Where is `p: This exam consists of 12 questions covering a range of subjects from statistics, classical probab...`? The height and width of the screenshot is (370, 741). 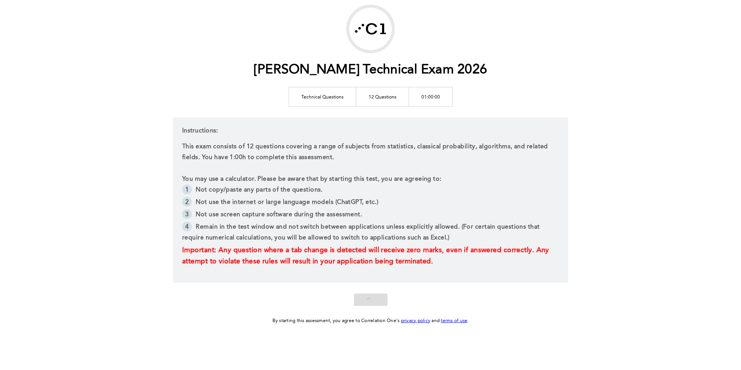 p: This exam consists of 12 questions covering a range of subjects from statistics, classical probab... is located at coordinates (370, 152).